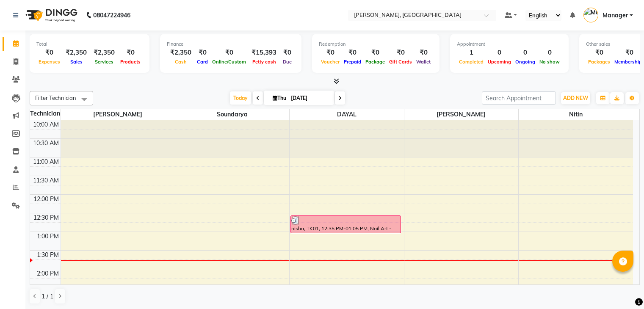 This screenshot has width=644, height=309. I want to click on span: Services, so click(104, 62).